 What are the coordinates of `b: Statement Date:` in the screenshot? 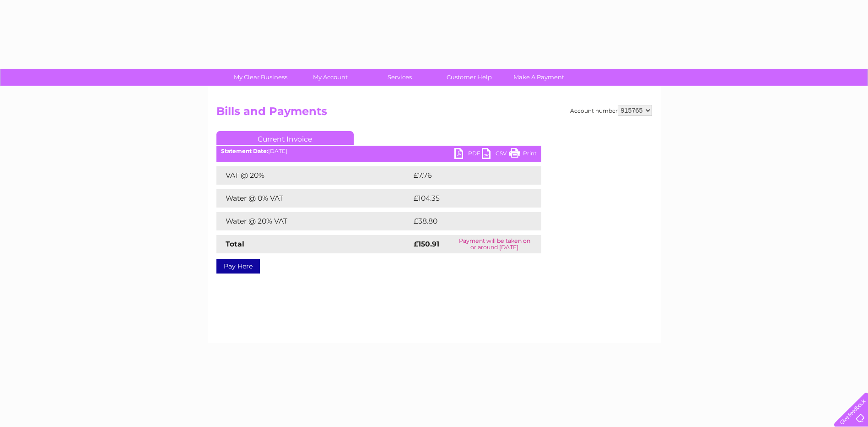 It's located at (244, 151).